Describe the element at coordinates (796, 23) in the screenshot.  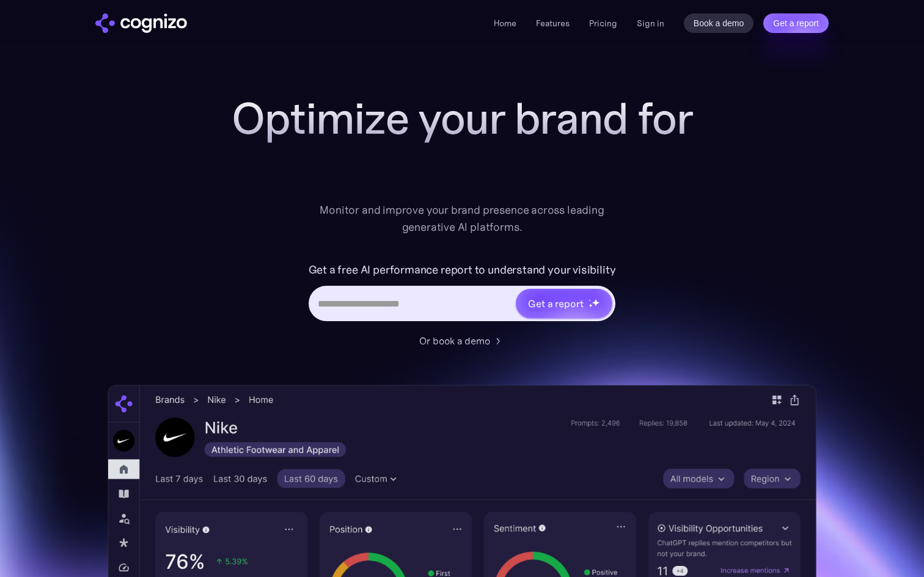
I see `a: Get a report` at that location.